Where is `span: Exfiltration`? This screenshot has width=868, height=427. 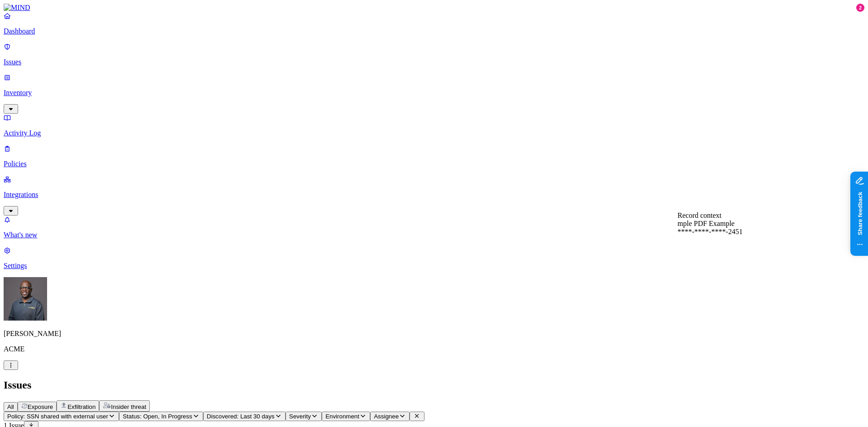 span: Exfiltration is located at coordinates (81, 407).